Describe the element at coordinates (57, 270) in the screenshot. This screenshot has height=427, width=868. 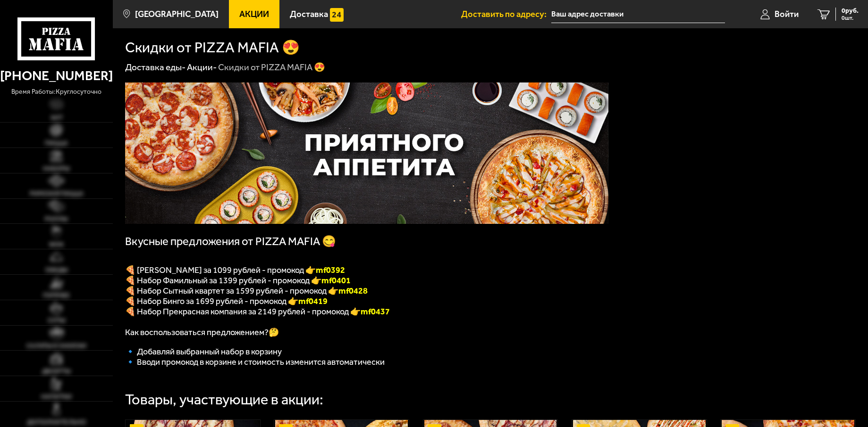
I see `span: Обеды` at that location.